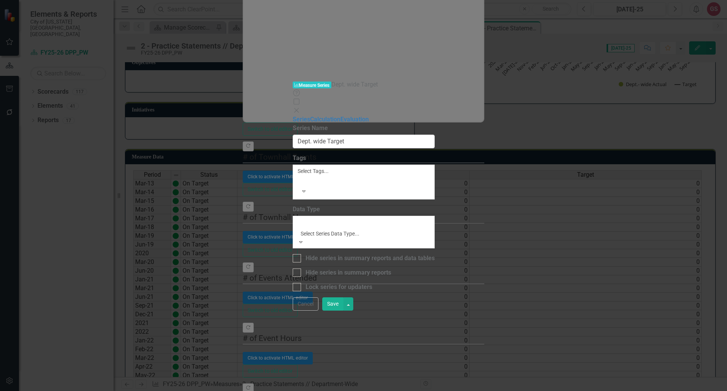  What do you see at coordinates (355, 119) in the screenshot?
I see `a: Evaluation` at bounding box center [355, 119].